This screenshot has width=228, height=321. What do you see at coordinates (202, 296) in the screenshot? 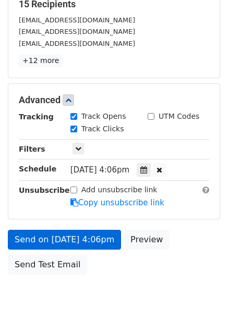
I see `div: Chat Widget` at bounding box center [202, 296].